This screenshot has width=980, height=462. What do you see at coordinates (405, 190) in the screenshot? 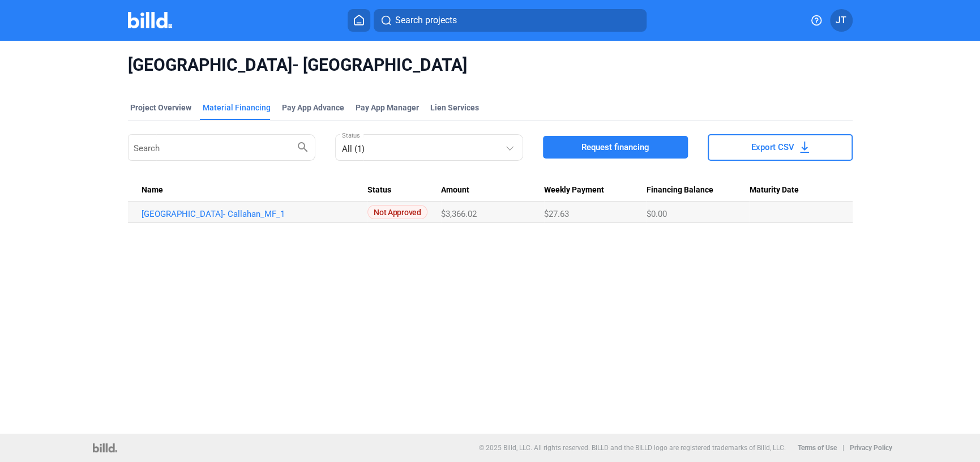
I see `div: Status` at bounding box center [405, 190].